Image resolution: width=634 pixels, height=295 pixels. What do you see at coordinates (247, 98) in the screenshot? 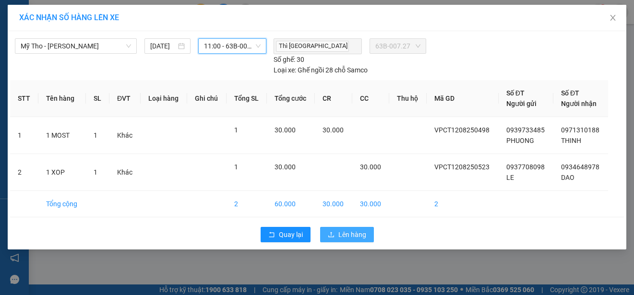
I see `th: Tổng SL` at bounding box center [247, 98].